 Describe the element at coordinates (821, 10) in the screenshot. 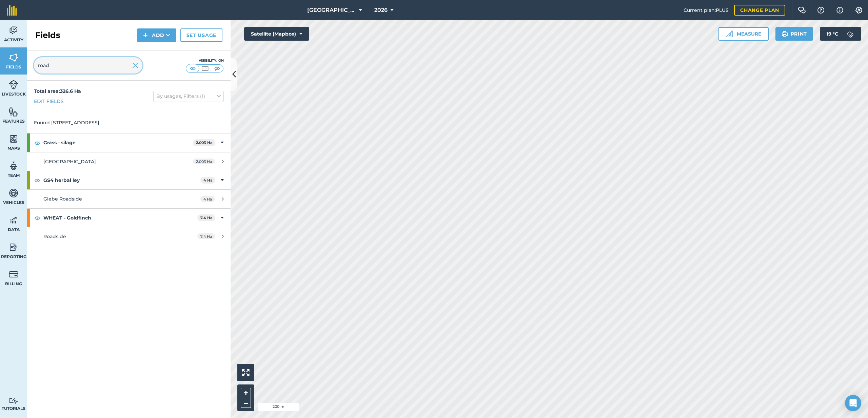

I see `img: A question mark icon` at that location.